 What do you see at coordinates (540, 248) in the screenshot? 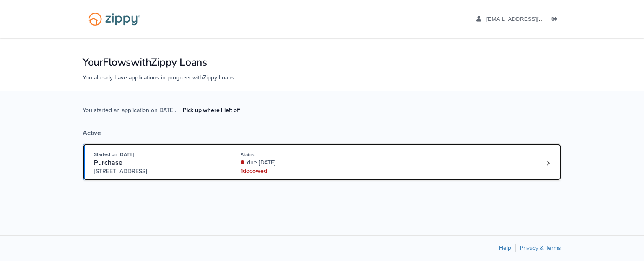
I see `a: Privacy & Terms` at bounding box center [540, 248].